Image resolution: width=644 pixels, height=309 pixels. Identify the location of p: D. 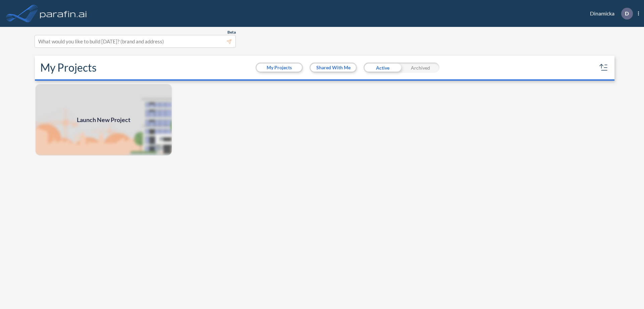
(627, 13).